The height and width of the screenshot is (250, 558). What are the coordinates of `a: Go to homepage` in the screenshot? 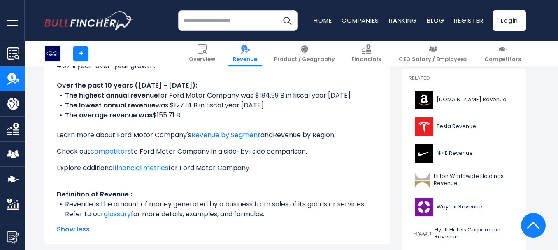 It's located at (89, 21).